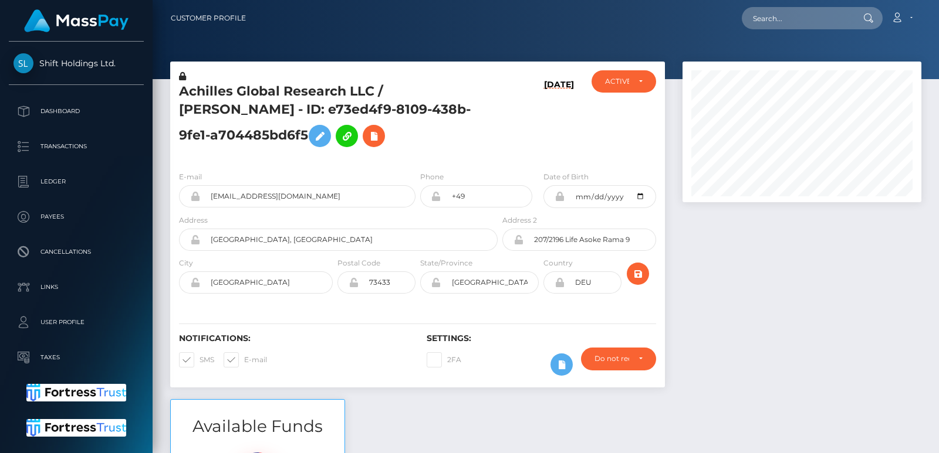 This screenshot has height=453, width=939. I want to click on button: Do not require, so click(618, 359).